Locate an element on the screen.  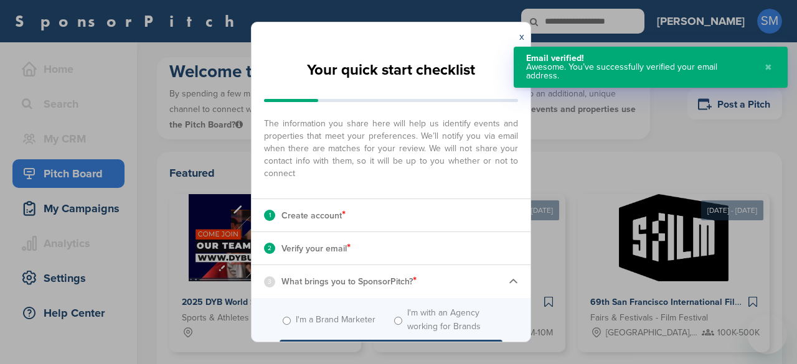
span: The information you share here will help us identify events and properties that meet your prefere... is located at coordinates (391, 146).